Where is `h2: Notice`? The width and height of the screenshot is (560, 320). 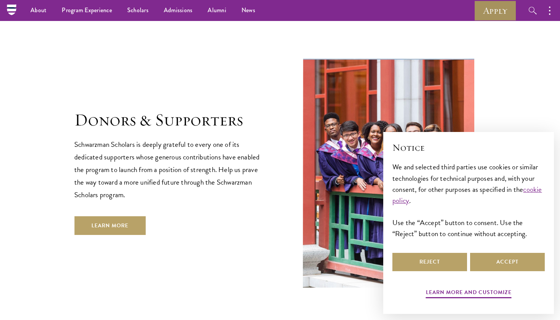
h2: Notice is located at coordinates (469, 147).